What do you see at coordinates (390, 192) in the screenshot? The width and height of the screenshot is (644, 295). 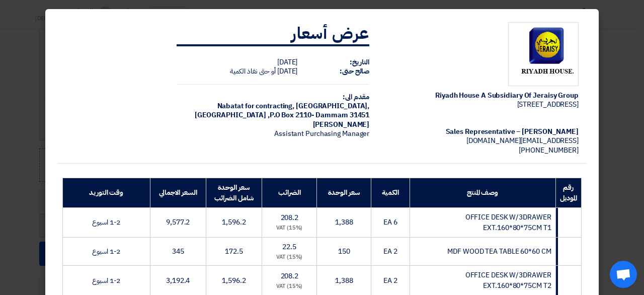 I see `th: الكمية` at bounding box center [390, 192].